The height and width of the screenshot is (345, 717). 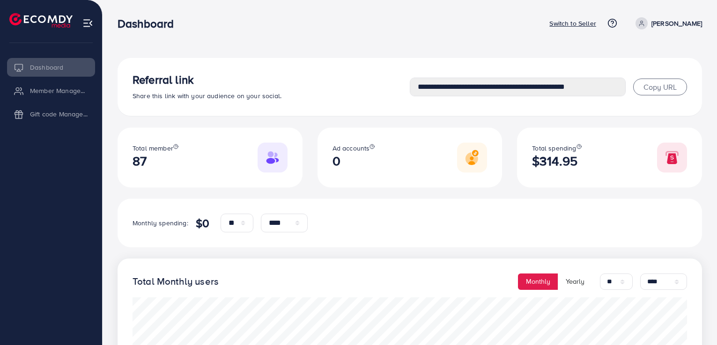 What do you see at coordinates (556, 161) in the screenshot?
I see `h2: $314.95` at bounding box center [556, 161].